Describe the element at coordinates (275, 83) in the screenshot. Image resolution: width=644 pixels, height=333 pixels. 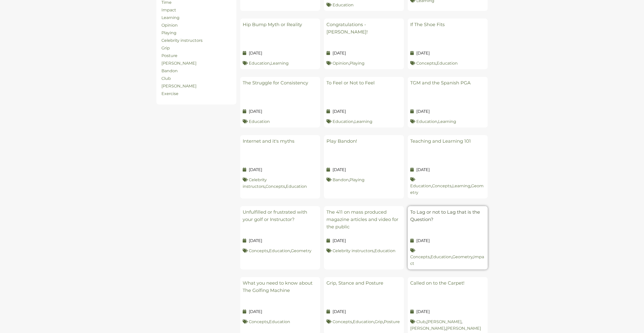
I see `a: The Struggle for Consistency` at that location.